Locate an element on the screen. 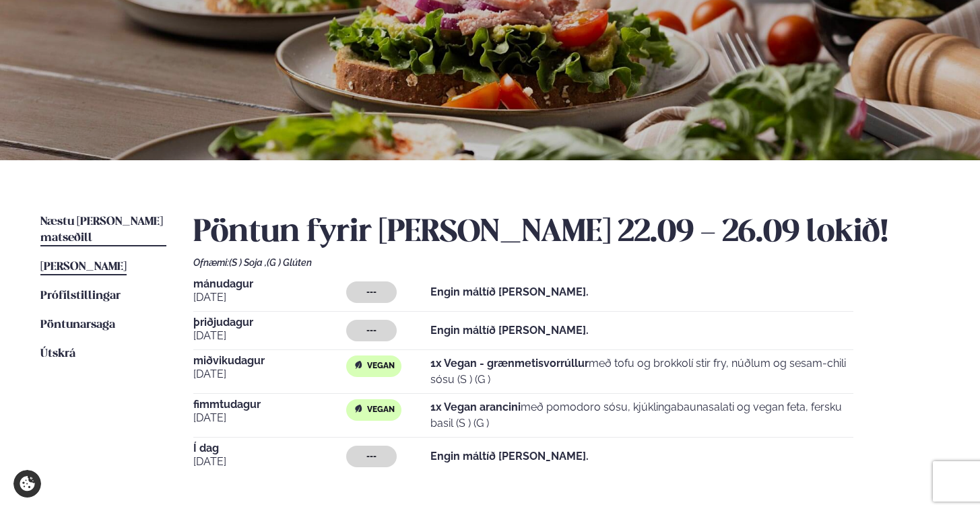  a: Cookie settings is located at coordinates (27, 484).